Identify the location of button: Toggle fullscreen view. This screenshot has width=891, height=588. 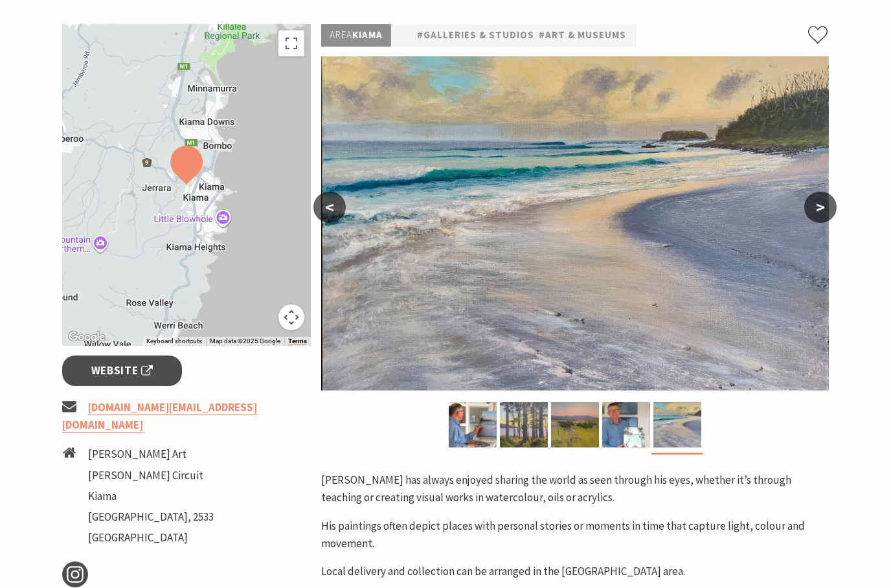
(291, 44).